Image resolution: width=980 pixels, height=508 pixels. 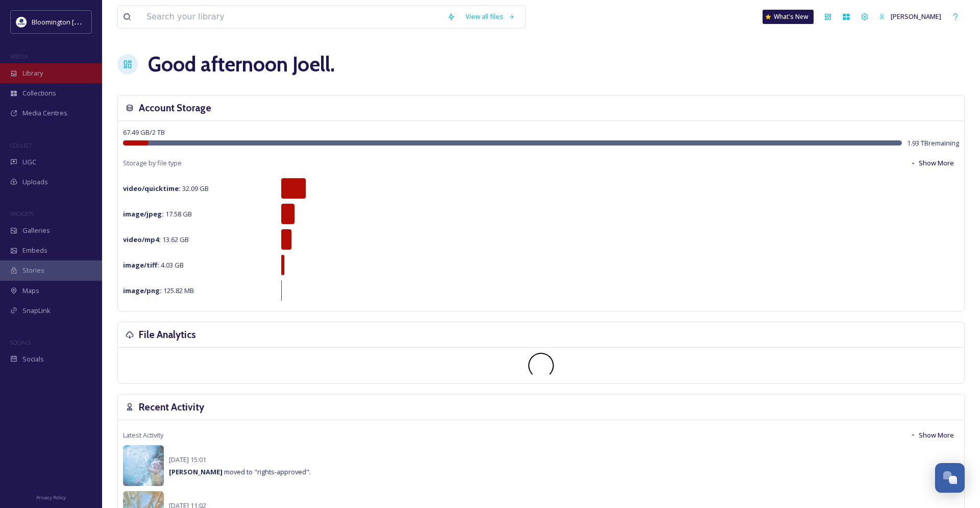 What do you see at coordinates (141, 264) in the screenshot?
I see `strong: image/tiff :` at bounding box center [141, 264].